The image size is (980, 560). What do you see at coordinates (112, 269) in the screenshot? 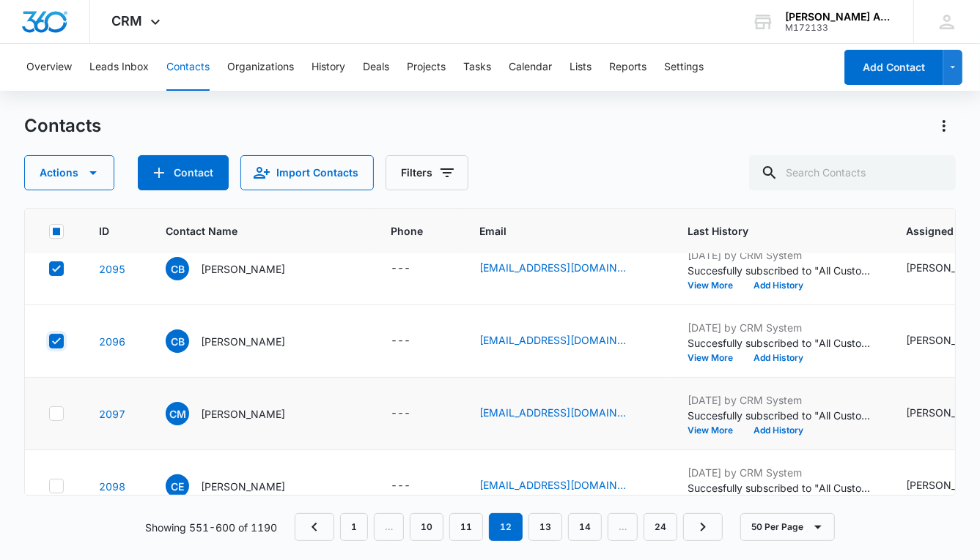
I see `a: Navigate to contact details page for Carmien Berghoff` at bounding box center [112, 269].